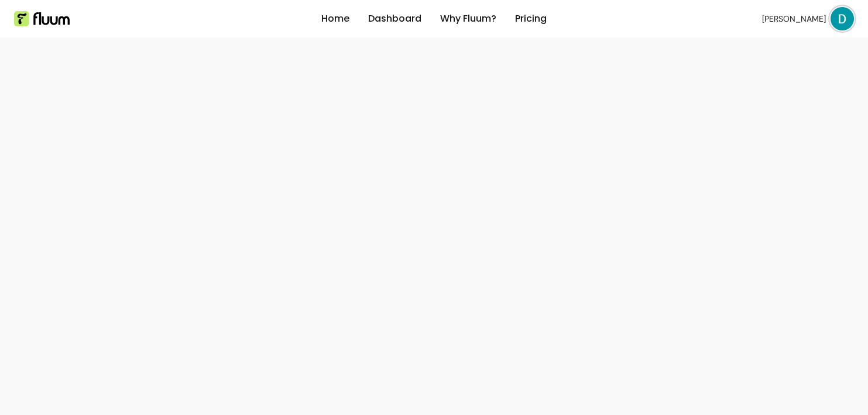 The height and width of the screenshot is (415, 868). What do you see at coordinates (842, 19) in the screenshot?
I see `img: avatar` at bounding box center [842, 19].